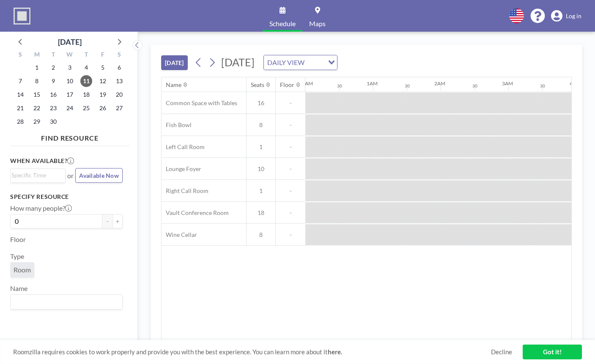  Describe the element at coordinates (119, 81) in the screenshot. I see `span: Saturday, September 13, 2025` at that location.